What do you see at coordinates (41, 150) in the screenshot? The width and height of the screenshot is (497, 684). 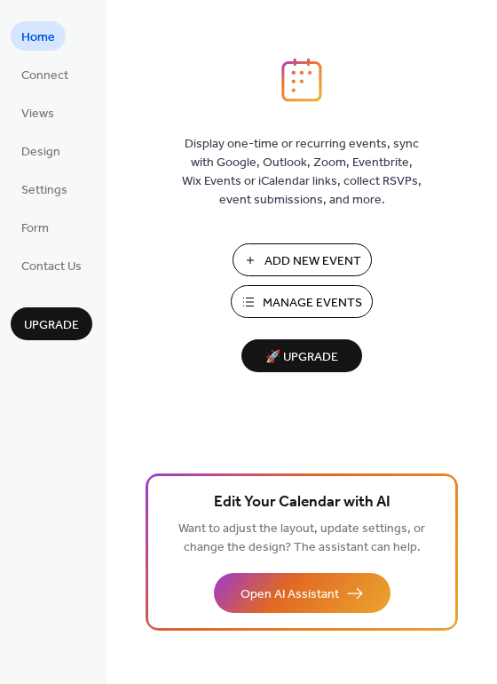 I see `a: Design` at bounding box center [41, 150].